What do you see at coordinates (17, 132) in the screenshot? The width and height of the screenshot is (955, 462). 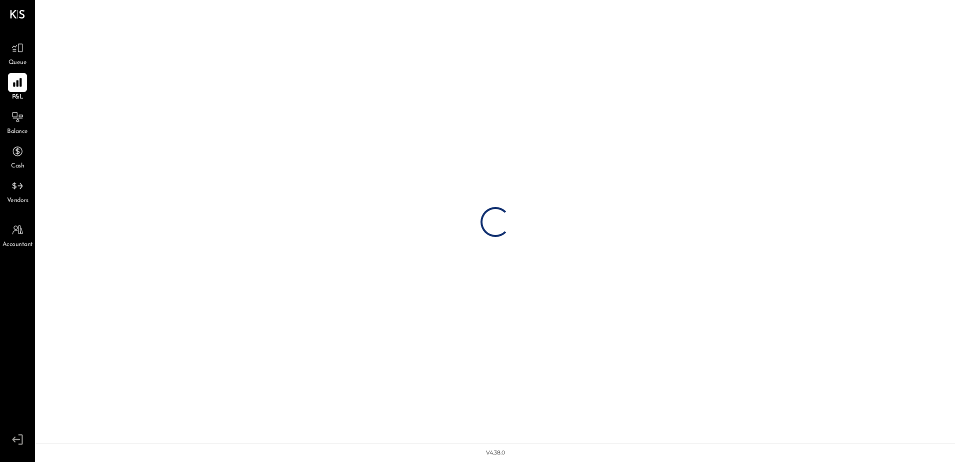 I see `span: Balance` at bounding box center [17, 132].